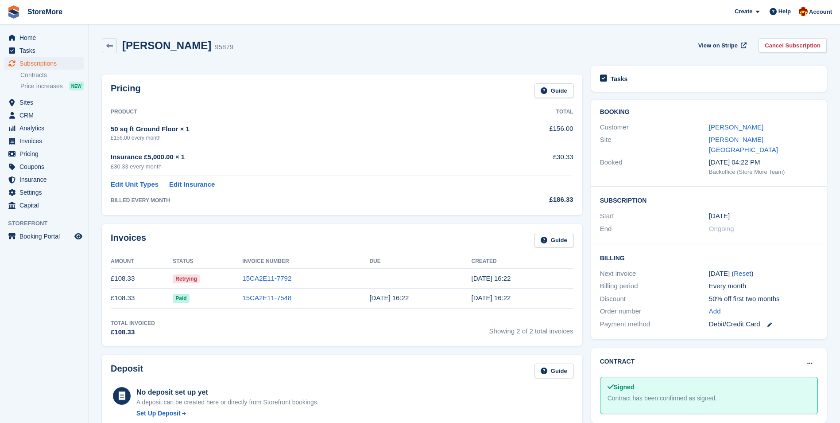 This screenshot has width=840, height=423. I want to click on span: Retrying, so click(186, 279).